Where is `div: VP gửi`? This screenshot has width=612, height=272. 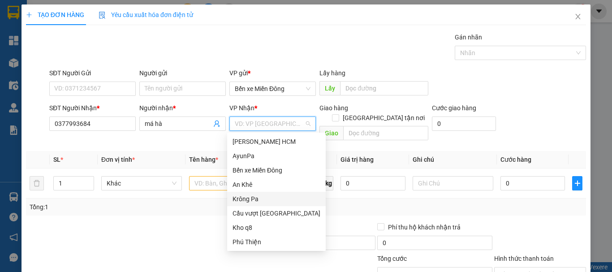 div: VP gửi is located at coordinates (273, 73).